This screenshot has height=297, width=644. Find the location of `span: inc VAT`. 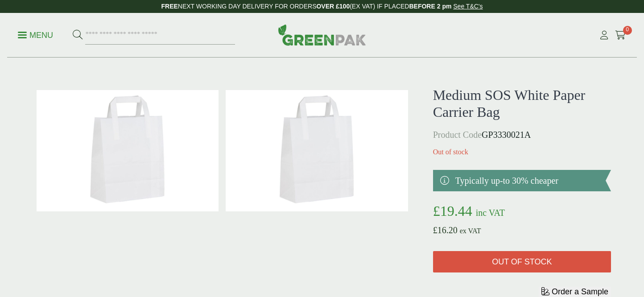

span: inc VAT is located at coordinates (490, 213).